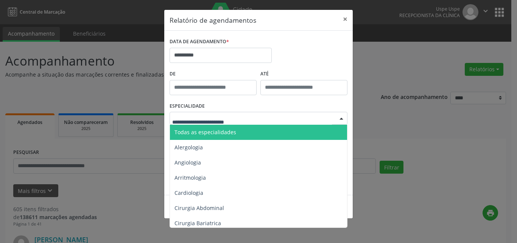 The height and width of the screenshot is (243, 517). Describe the element at coordinates (187, 106) in the screenshot. I see `label: ESPECIALIDADE` at that location.